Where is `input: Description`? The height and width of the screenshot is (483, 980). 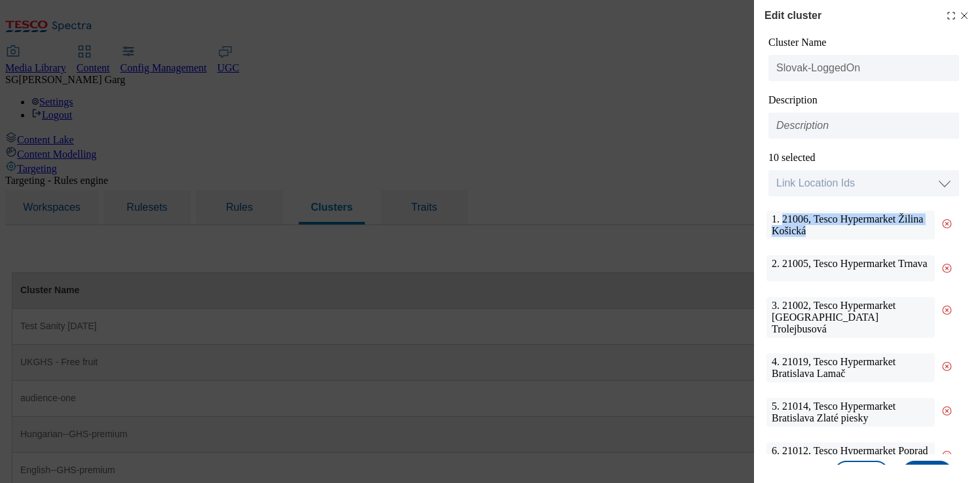 input: Description is located at coordinates (863, 126).